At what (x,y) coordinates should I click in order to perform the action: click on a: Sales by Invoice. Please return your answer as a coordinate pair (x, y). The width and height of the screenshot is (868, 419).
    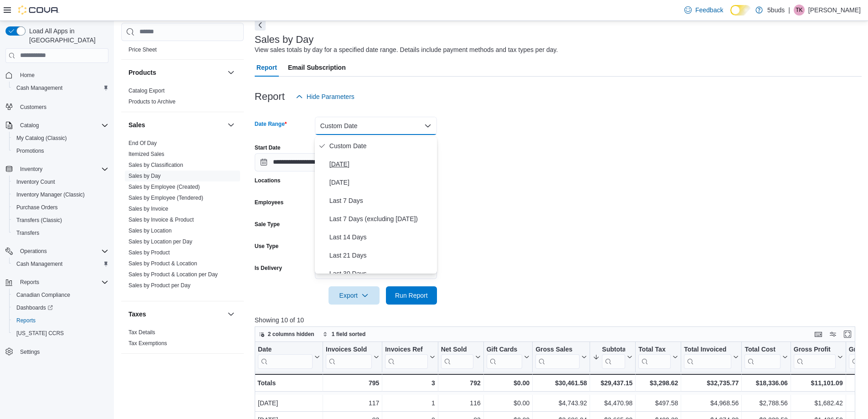
    Looking at the image, I should click on (148, 209).